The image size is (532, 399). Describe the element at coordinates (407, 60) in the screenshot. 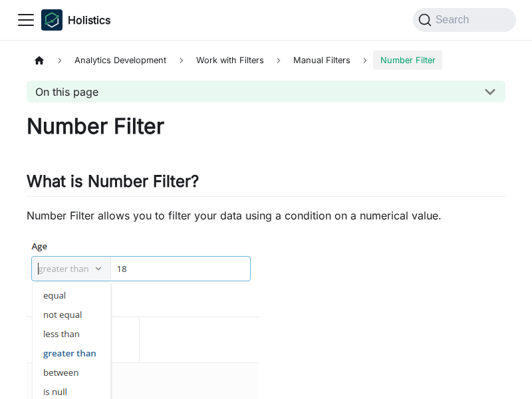

I see `span: Number Filter` at that location.